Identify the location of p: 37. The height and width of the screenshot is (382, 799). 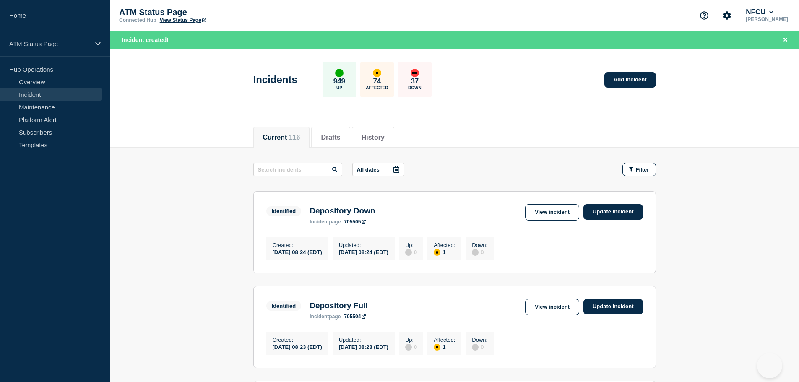
(414, 81).